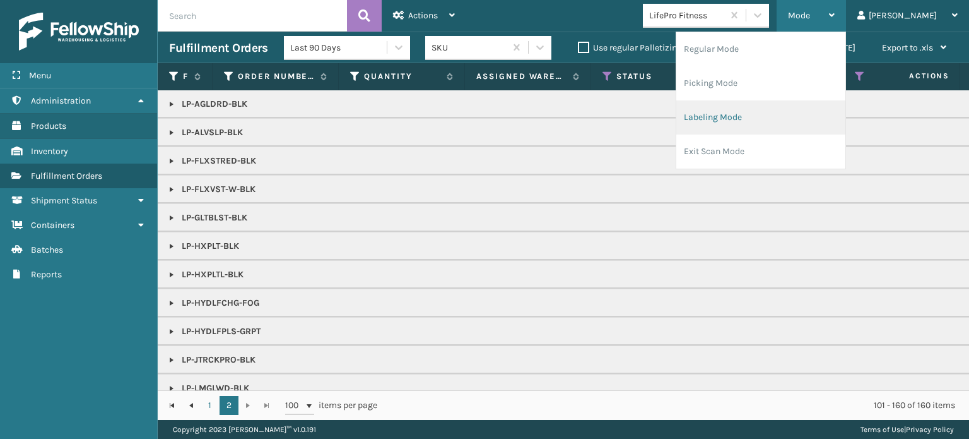 The image size is (969, 439). What do you see at coordinates (907, 47) in the screenshot?
I see `span: Export to .xls` at bounding box center [907, 47].